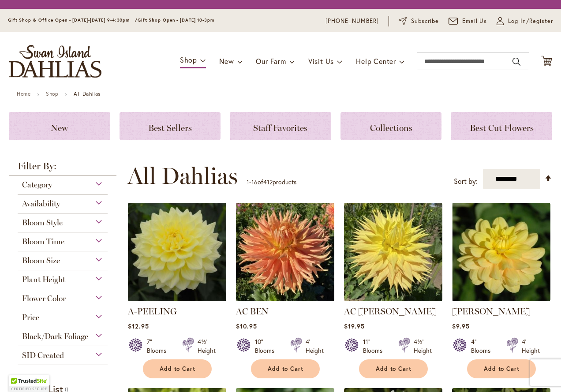 This screenshot has height=392, width=561. Describe the element at coordinates (55, 336) in the screenshot. I see `span: Black/Dark Foliage` at that location.